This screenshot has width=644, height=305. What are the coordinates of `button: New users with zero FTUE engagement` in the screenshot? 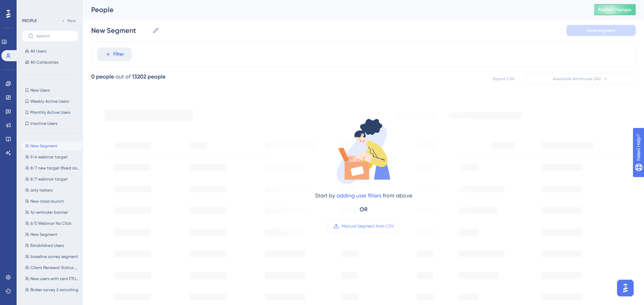 It's located at (52, 279).